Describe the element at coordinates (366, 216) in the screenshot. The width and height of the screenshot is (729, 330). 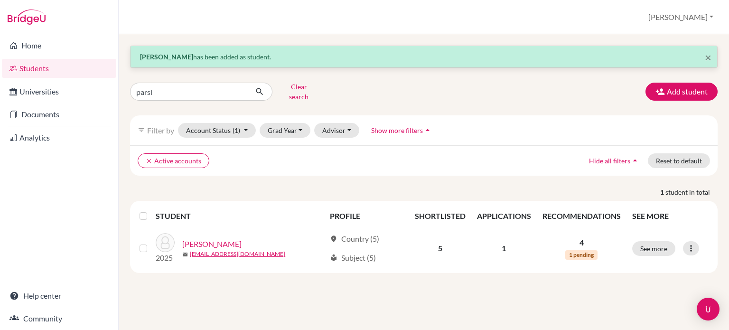
I see `th: PROFILE` at that location.